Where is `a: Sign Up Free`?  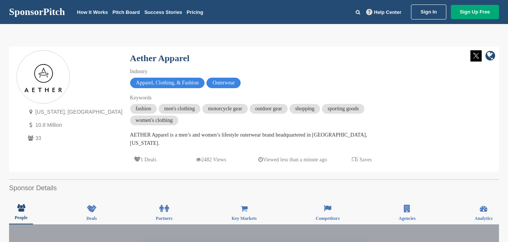 a: Sign Up Free is located at coordinates (474, 12).